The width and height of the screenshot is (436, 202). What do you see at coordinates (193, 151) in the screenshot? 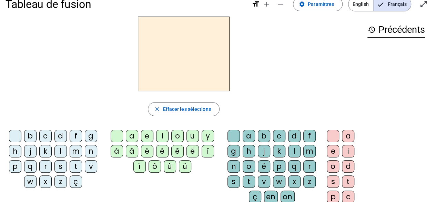
I see `div: ë` at bounding box center [193, 151].